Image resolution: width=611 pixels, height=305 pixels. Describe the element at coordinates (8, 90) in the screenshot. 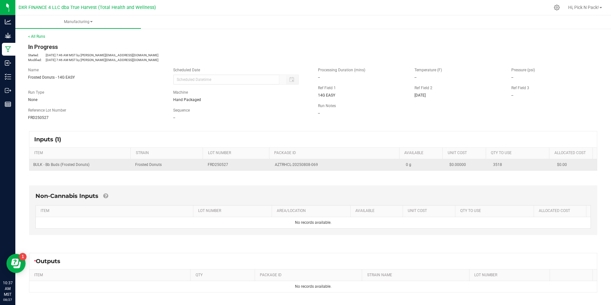

I see `inline-svg: Outbound` at that location.